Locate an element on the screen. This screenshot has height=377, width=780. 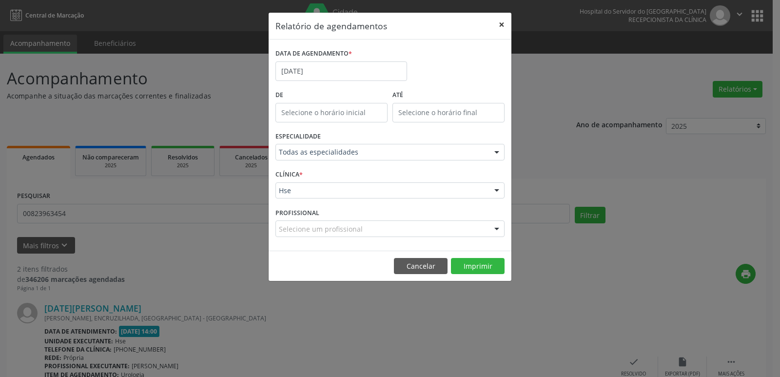
label: ESPECIALIDADE is located at coordinates (298, 137).